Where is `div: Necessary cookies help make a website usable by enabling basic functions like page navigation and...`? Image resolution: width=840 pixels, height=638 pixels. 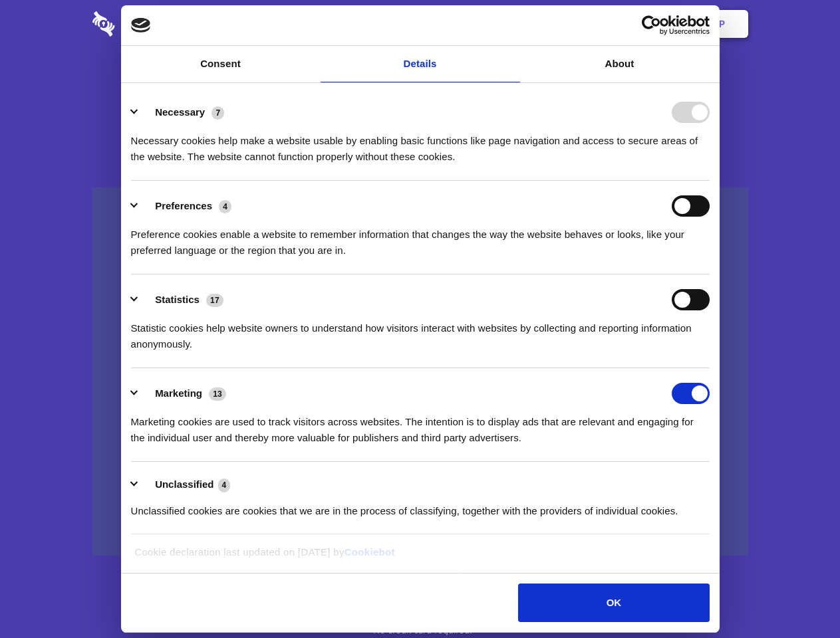
div: Necessary cookies help make a website usable by enabling basic functions like page navigation and... is located at coordinates (420, 144).